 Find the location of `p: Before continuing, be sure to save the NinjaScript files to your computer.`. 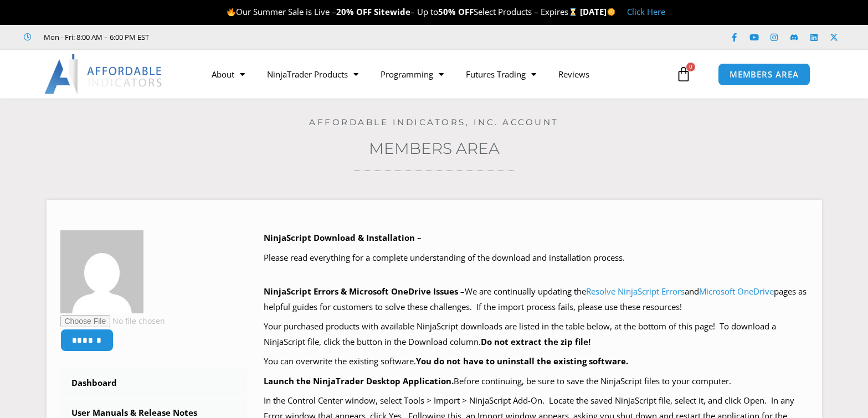

p: Before continuing, be sure to save the NinjaScript files to your computer. is located at coordinates (536, 382).